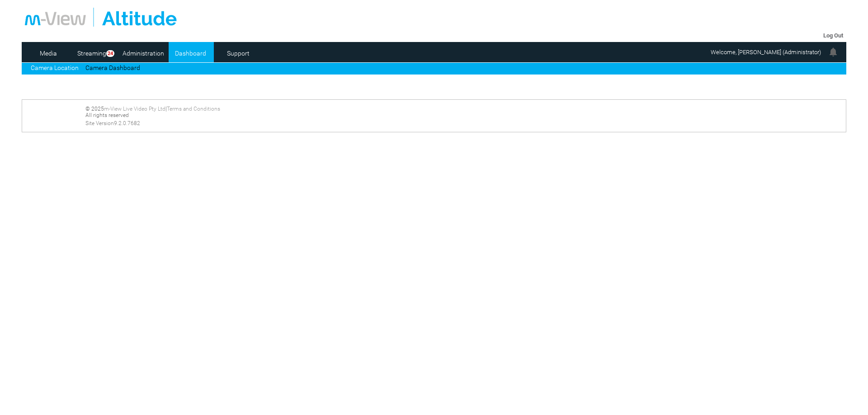 The image size is (868, 415). What do you see at coordinates (464, 116) in the screenshot?
I see `div: © 2025 | All rights reserved` at bounding box center [464, 116].